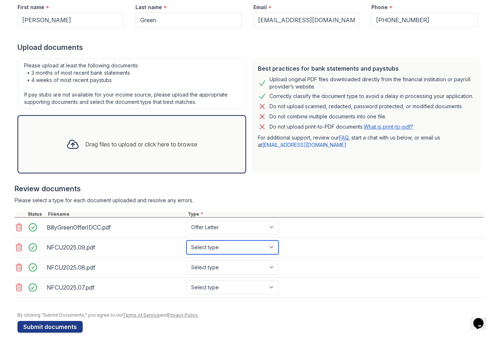  Describe the element at coordinates (115, 227) in the screenshot. I see `div: BillyGreenOfferIDCC.pdf` at that location.